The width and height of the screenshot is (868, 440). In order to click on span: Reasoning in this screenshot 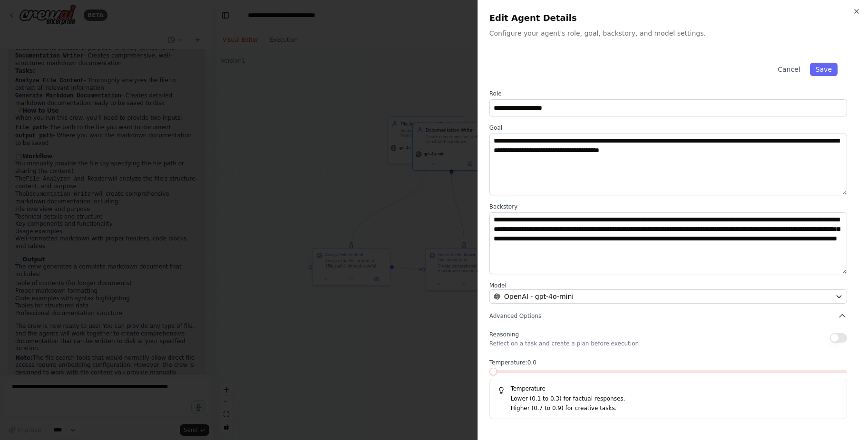, I will do `click(504, 334)`.